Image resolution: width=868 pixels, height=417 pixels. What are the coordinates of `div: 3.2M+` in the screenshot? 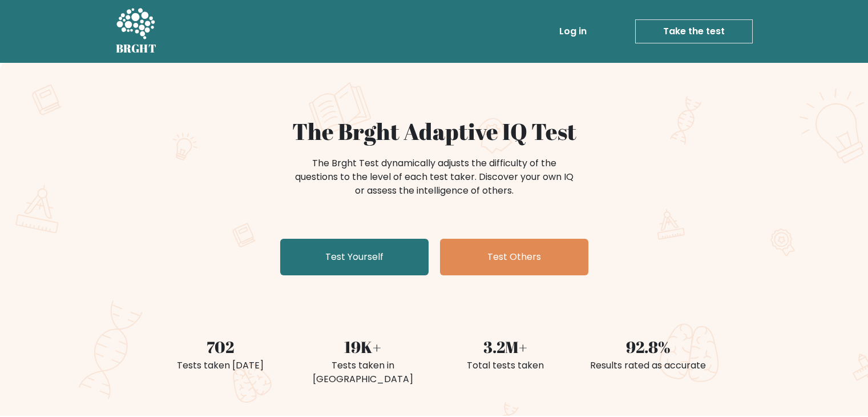 It's located at (506, 346).